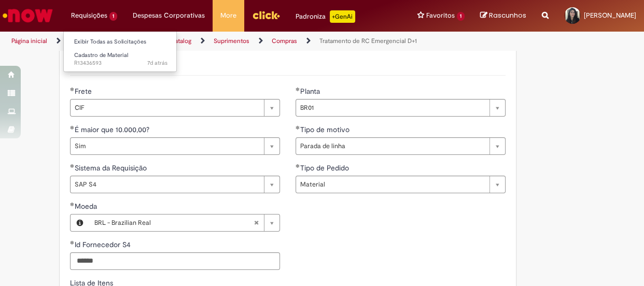 The height and width of the screenshot is (286, 644). Describe the element at coordinates (29, 41) in the screenshot. I see `a: Página inicial` at that location.